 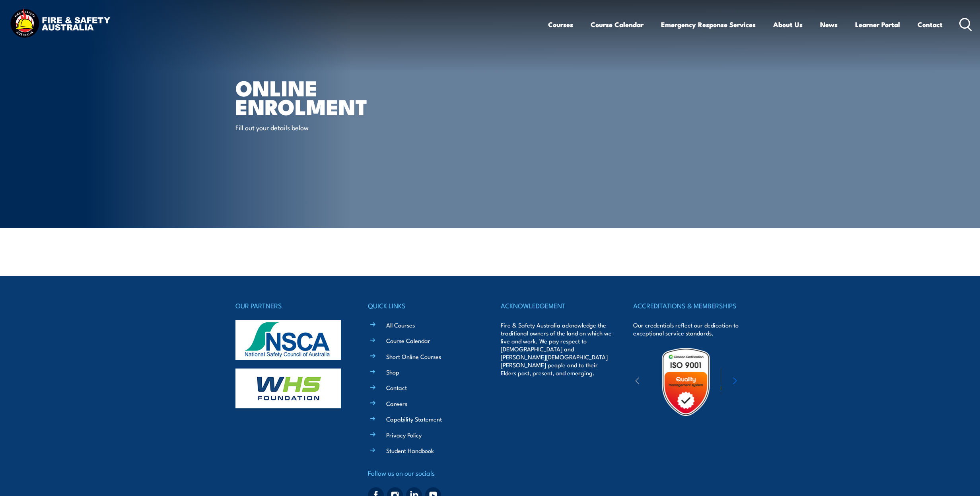 I want to click on h1: Online Enrolment, so click(x=334, y=97).